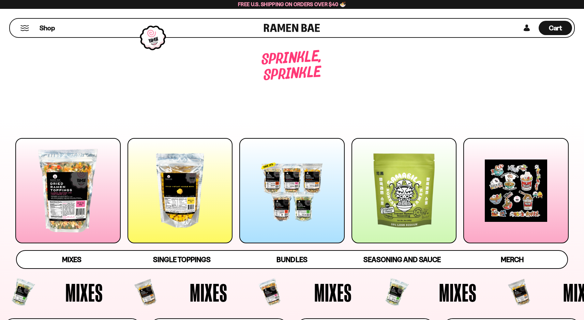  I want to click on span: Free U.S. Shipping on Orders over $40 🍜, so click(292, 4).